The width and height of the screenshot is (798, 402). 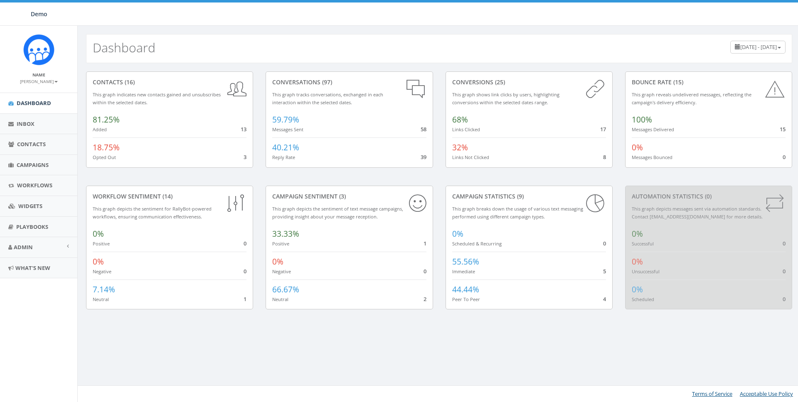 I want to click on span: 40.21%, so click(x=286, y=148).